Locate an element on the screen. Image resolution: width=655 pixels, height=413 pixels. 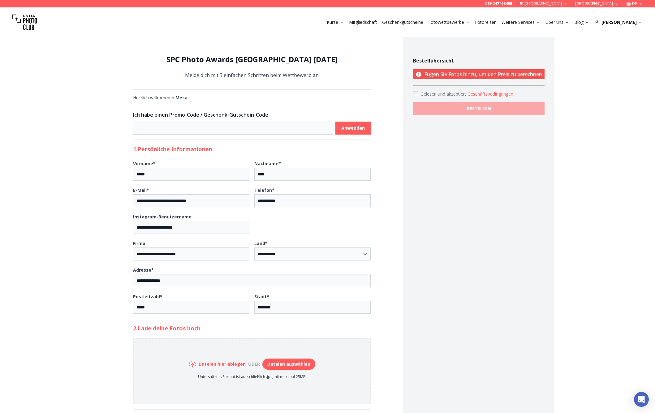
div: oder is located at coordinates (254, 364).